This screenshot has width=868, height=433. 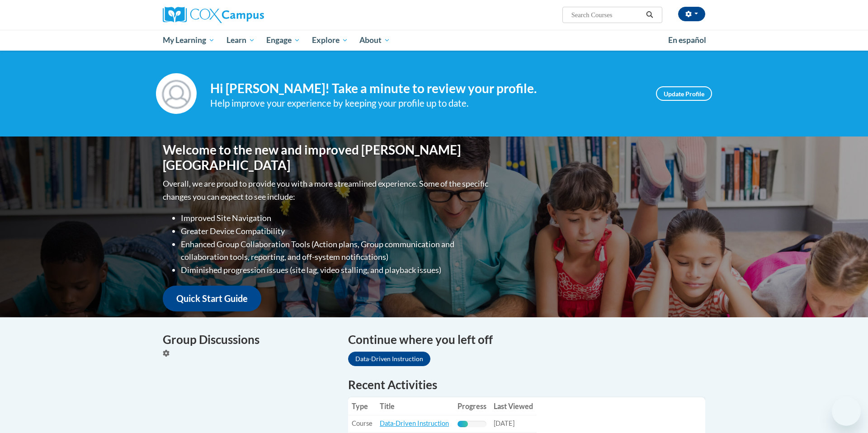 I want to click on span: En español, so click(x=687, y=40).